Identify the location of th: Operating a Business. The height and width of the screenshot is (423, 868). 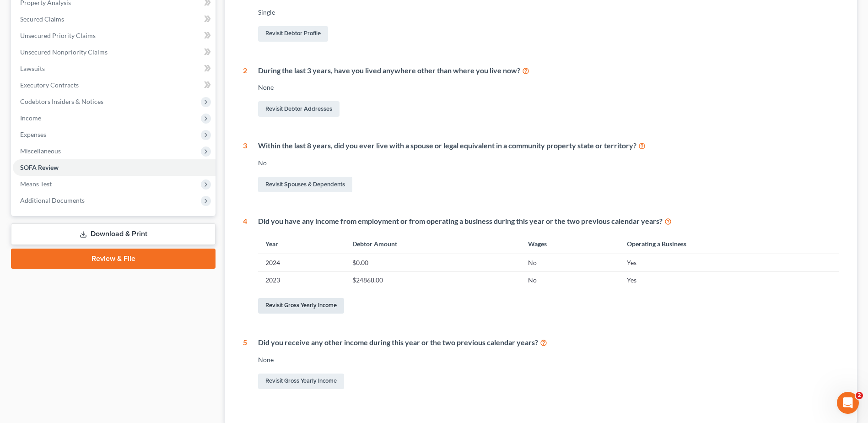
(729, 244).